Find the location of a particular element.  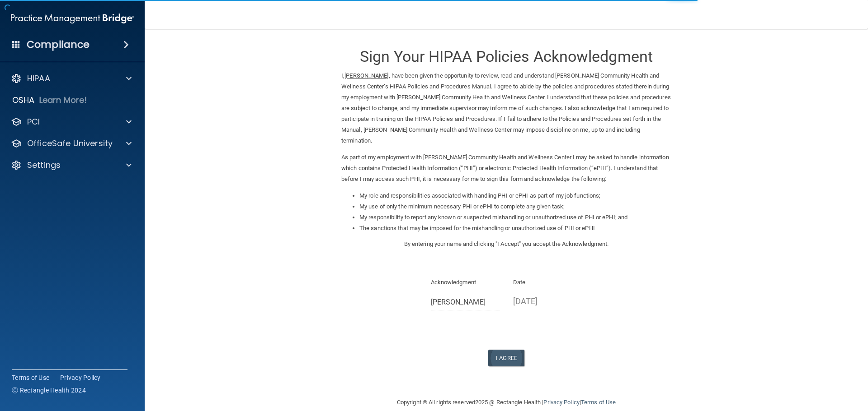

li: My use of only the minimum necessary PHI or ePHI to complete any given task; is located at coordinates (515, 207).